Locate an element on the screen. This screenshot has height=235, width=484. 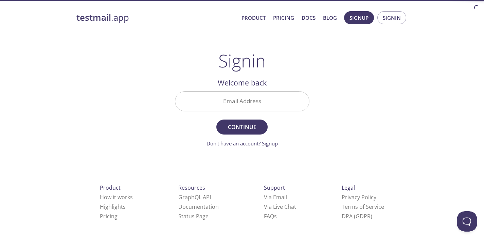
a: testmail.app is located at coordinates (156, 18).